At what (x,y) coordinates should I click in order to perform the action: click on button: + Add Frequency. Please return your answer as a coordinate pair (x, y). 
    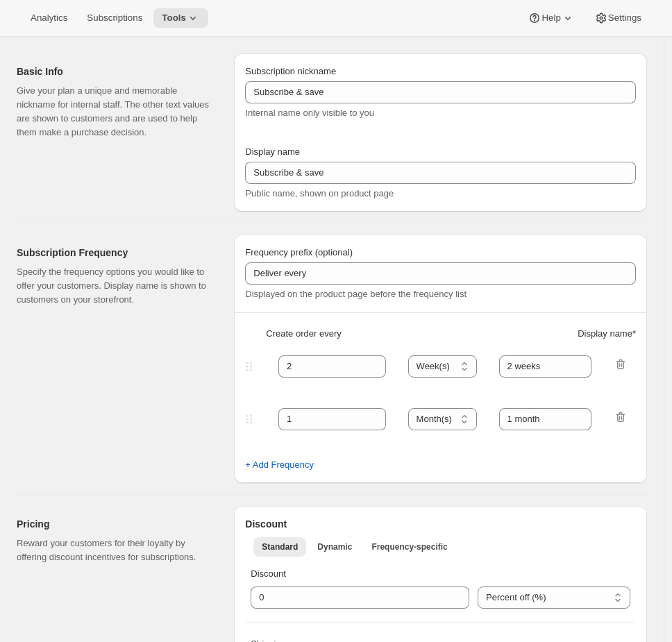
    Looking at the image, I should click on (279, 465).